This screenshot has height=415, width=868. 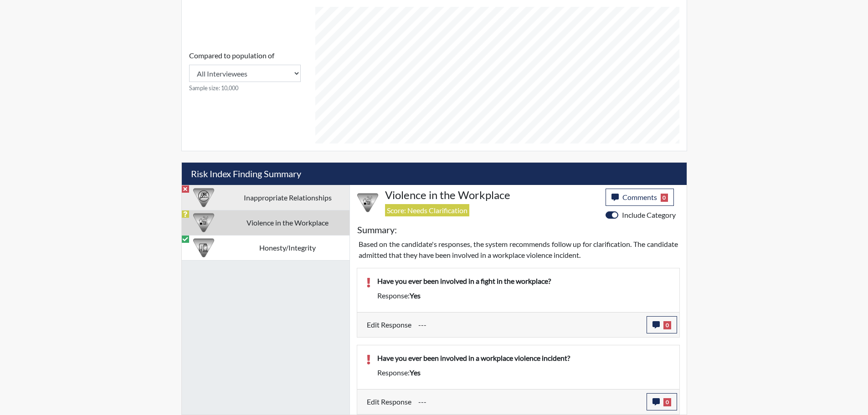 I want to click on button: Comments0, so click(x=640, y=197).